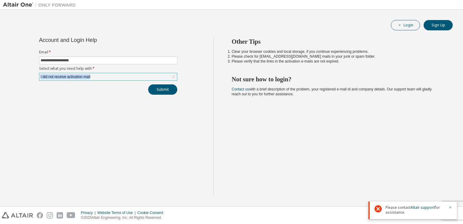 The image size is (463, 224). Describe the element at coordinates (337, 52) in the screenshot. I see `li: Clear your browser cookies and local storage, if you continue experiencing problems.` at that location.